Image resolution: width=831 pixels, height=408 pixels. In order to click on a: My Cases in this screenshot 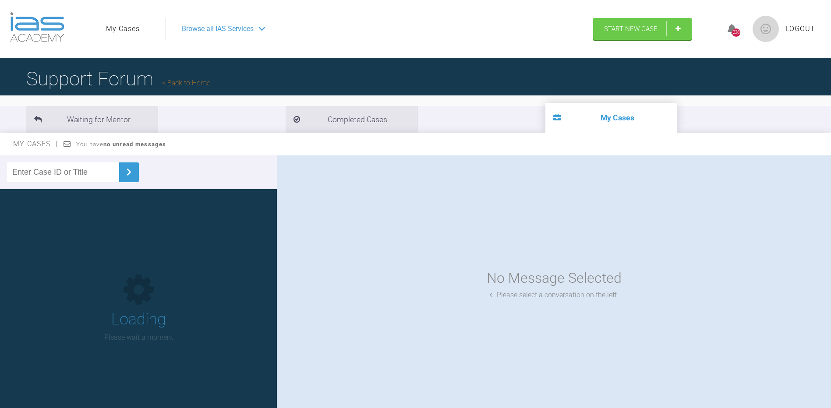, I will do `click(123, 29)`.